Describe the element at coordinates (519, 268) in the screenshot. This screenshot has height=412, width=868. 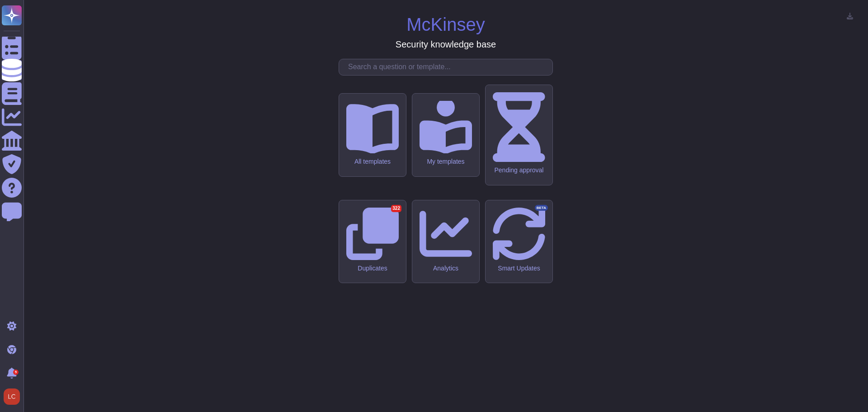
I see `div: Smart Updates` at that location.